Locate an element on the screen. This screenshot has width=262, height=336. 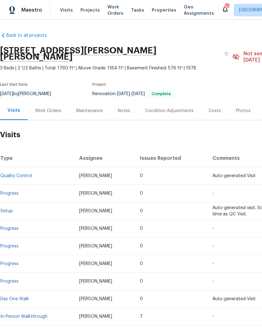
div: Notes is located at coordinates (124, 111).